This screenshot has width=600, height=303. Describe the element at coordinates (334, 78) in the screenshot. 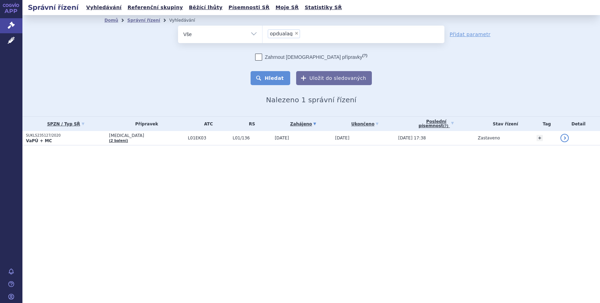

I see `button: Uložit do sledovaných` at that location.